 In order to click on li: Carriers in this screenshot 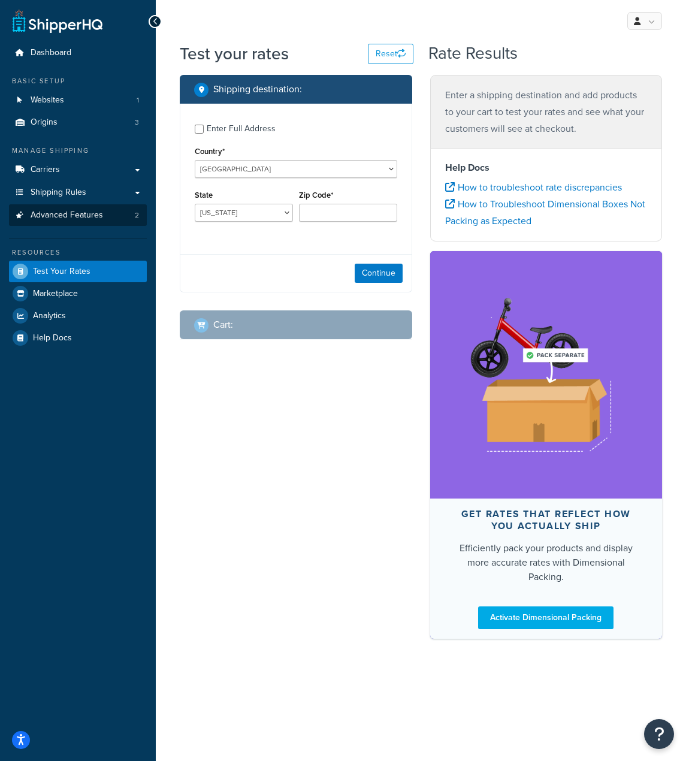, I will do `click(78, 170)`.